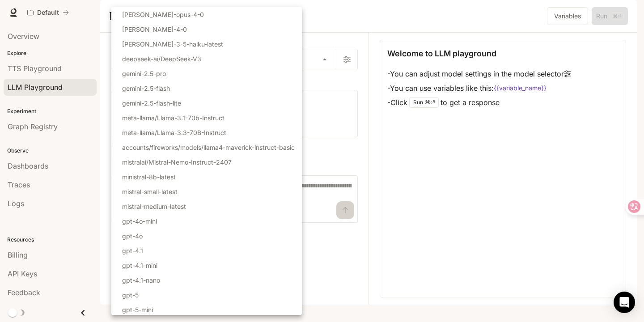 This screenshot has height=322, width=644. What do you see at coordinates (132, 251) in the screenshot?
I see `p: gpt-4.1` at bounding box center [132, 251].